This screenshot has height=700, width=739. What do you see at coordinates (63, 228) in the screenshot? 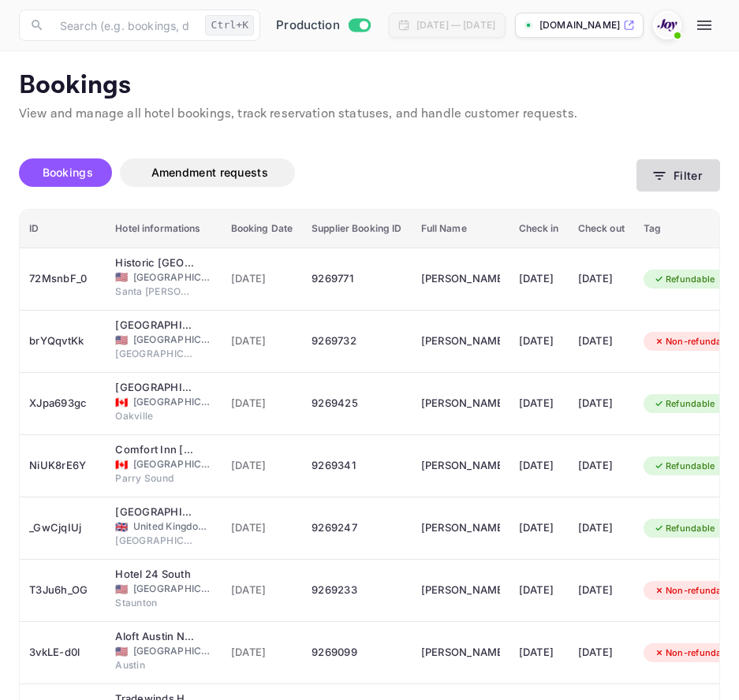
I see `th: ID` at bounding box center [63, 228].